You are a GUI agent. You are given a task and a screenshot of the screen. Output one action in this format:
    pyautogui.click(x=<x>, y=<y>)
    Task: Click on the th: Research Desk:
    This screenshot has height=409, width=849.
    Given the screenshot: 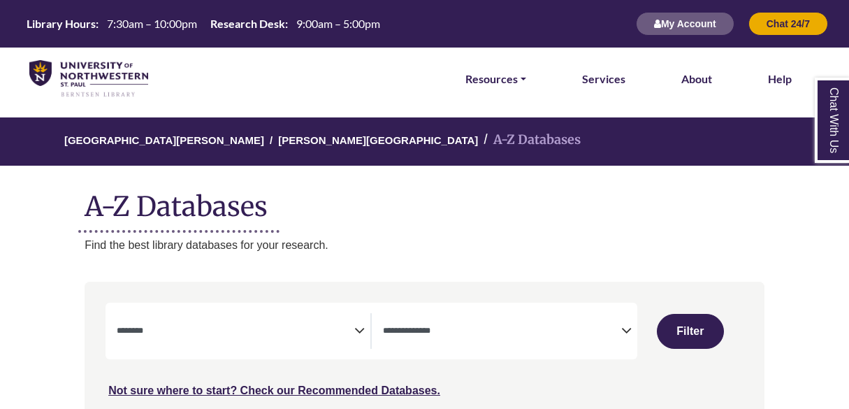 What is the action you would take?
    pyautogui.click(x=247, y=23)
    